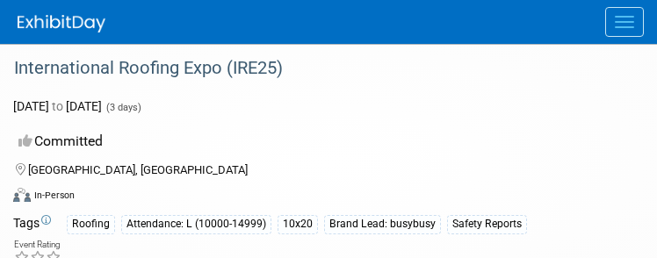  Describe the element at coordinates (123, 107) in the screenshot. I see `span: (3 days)` at that location.